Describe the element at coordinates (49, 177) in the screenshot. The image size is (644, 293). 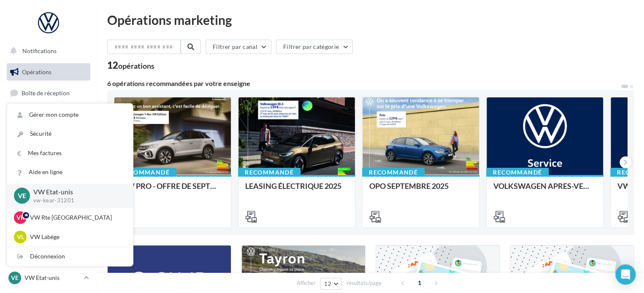
I see `a: Médiathèque` at that location.